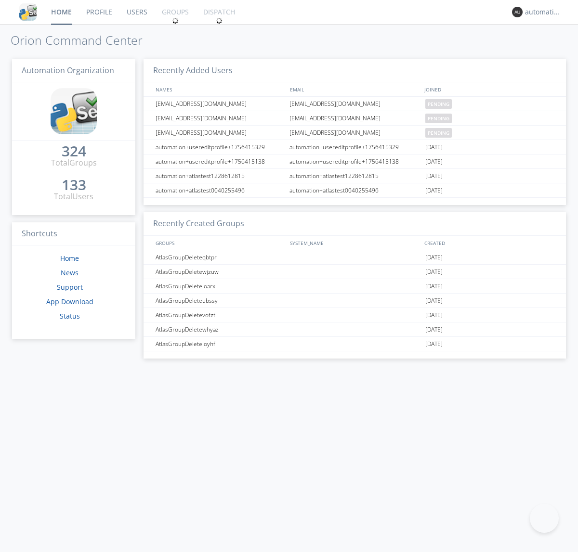 This screenshot has width=578, height=552. What do you see at coordinates (219, 243) in the screenshot?
I see `div: GROUPS` at bounding box center [219, 243].